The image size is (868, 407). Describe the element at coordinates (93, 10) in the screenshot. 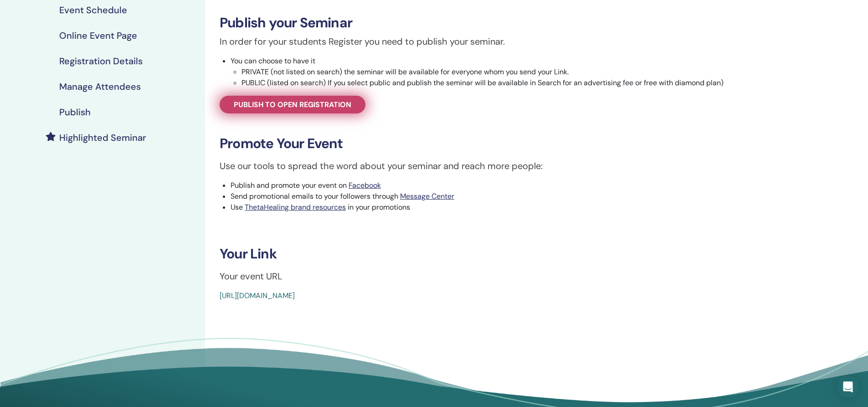

I see `h4: Event Schedule` at that location.